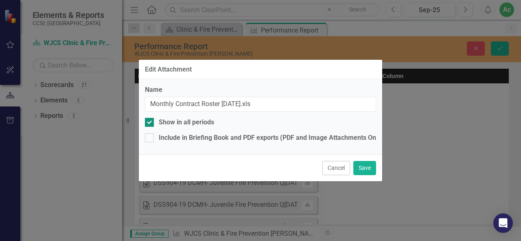  Describe the element at coordinates (503, 223) in the screenshot. I see `div: Open Intercom Messenger` at that location.